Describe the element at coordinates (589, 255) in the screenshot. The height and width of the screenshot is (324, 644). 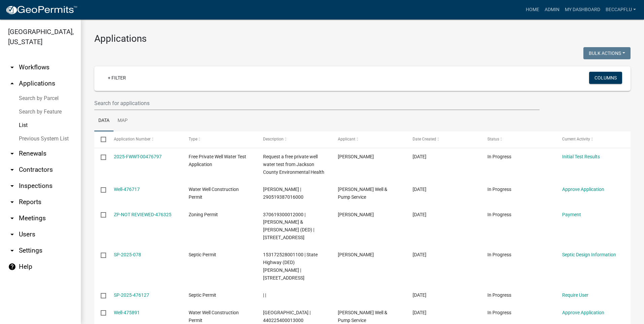
I see `a: Septic Design Information` at that location.